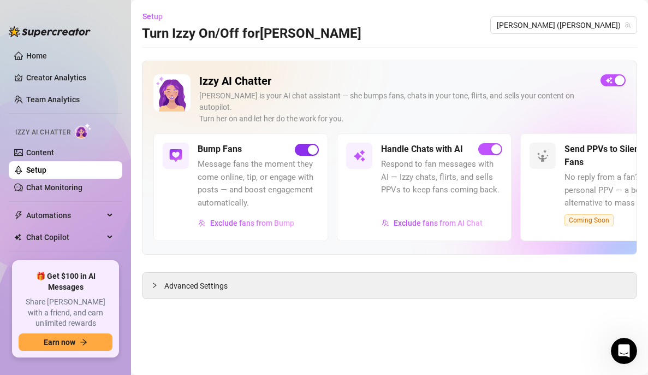  I want to click on a: Creator Analytics, so click(70, 78).